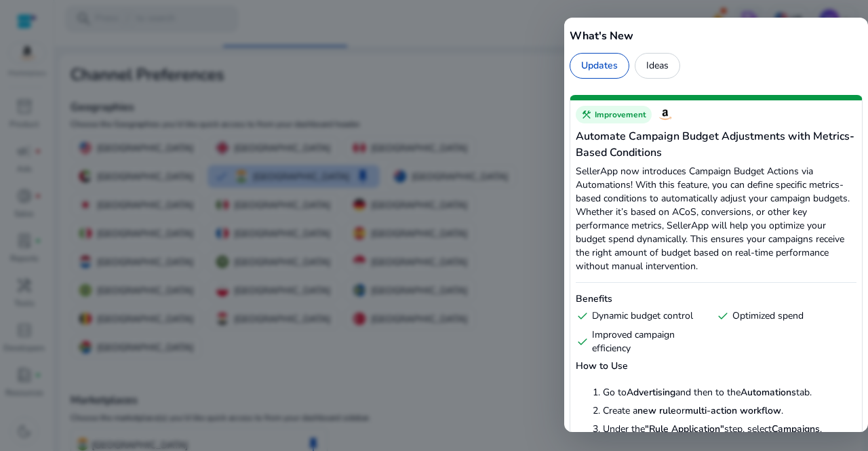 The image size is (868, 451). Describe the element at coordinates (716, 145) in the screenshot. I see `h5: Automate Campaign Budget Adjustments with Metrics-Based Conditions` at that location.